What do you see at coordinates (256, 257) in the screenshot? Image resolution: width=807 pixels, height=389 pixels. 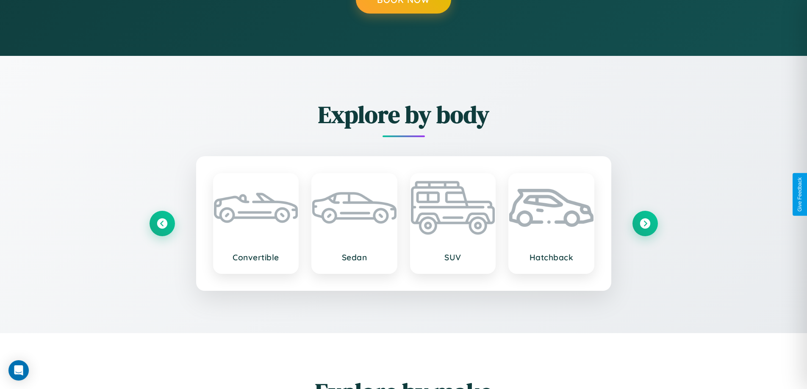 I see `h3: Convertible` at bounding box center [256, 257].